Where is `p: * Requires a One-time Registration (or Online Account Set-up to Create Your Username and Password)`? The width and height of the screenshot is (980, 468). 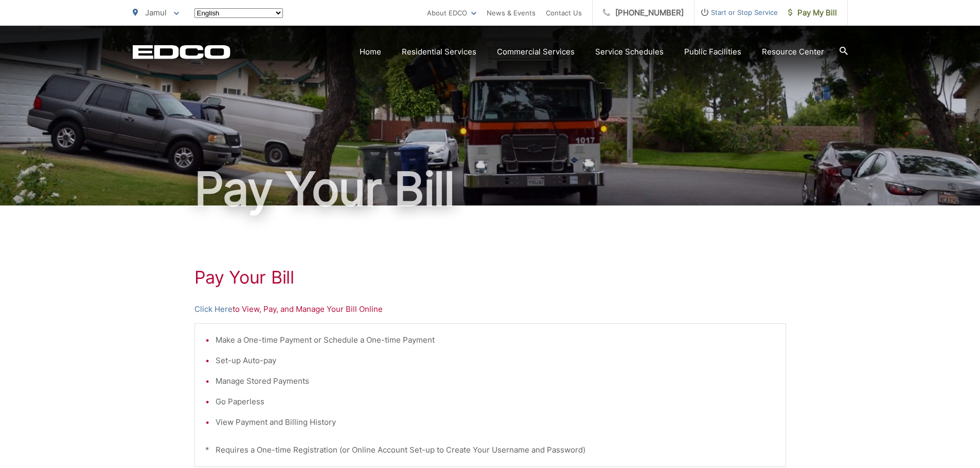
p: * Requires a One-time Registration (or Online Account Set-up to Create Your Username and Password) is located at coordinates (490, 450).